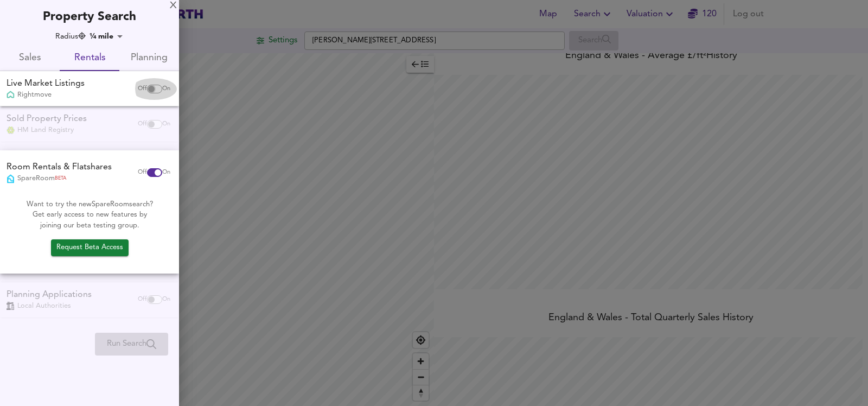 This screenshot has width=868, height=406. I want to click on div: Please enable at least one data source to run a search, so click(132, 344).